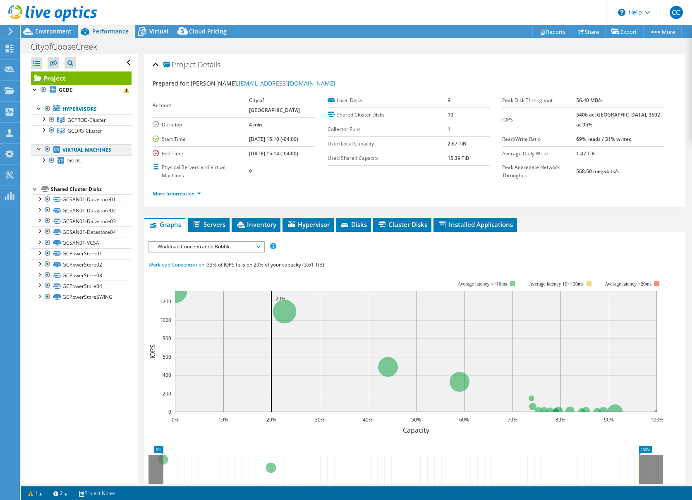 The image size is (692, 500). Describe the element at coordinates (387, 144) in the screenshot. I see `label: Used Local Capacity` at that location.